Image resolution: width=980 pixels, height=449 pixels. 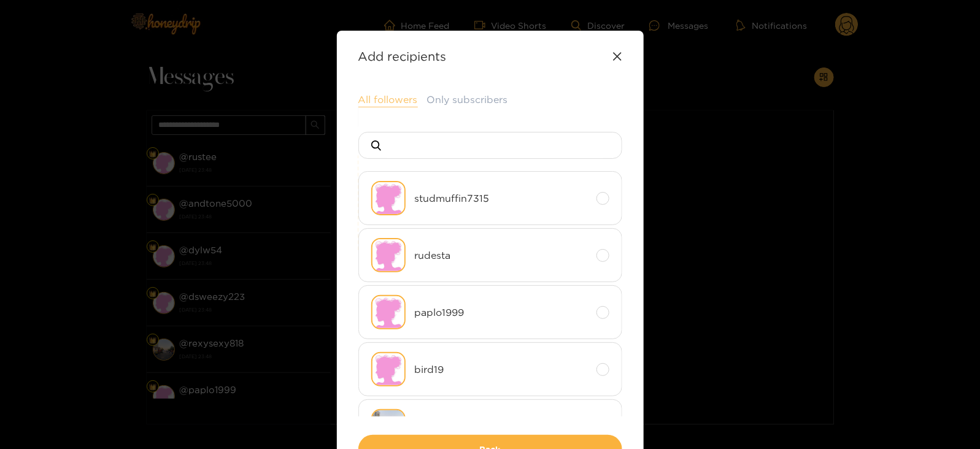 What do you see at coordinates (501, 312) in the screenshot?
I see `span: paplo1999` at bounding box center [501, 312].